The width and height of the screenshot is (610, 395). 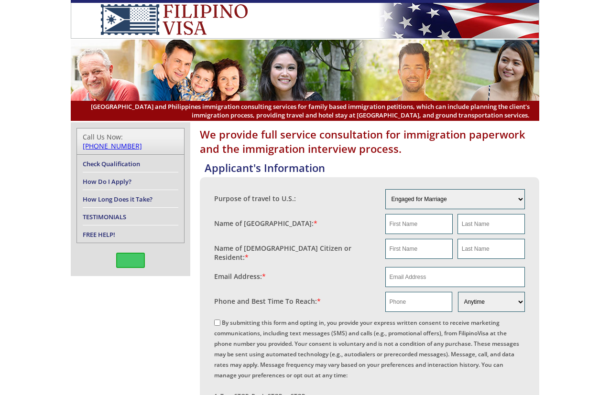 I want to click on a: How Do I Apply?, so click(x=107, y=182).